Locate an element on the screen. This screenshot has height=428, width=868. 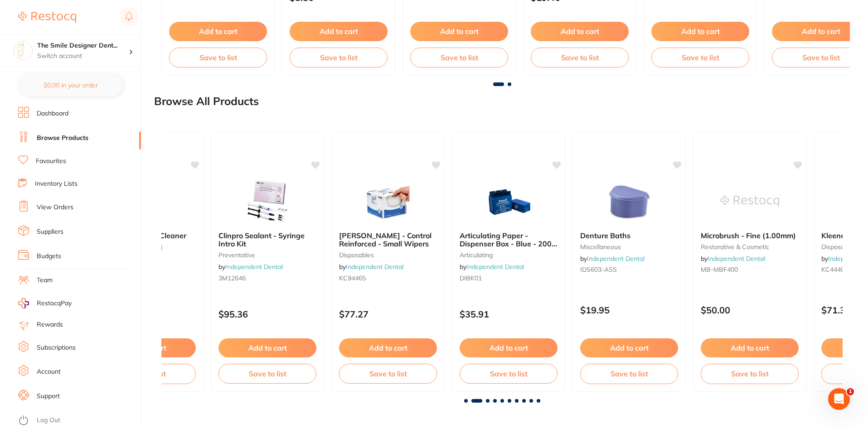
p: $95.36 is located at coordinates (268, 314).